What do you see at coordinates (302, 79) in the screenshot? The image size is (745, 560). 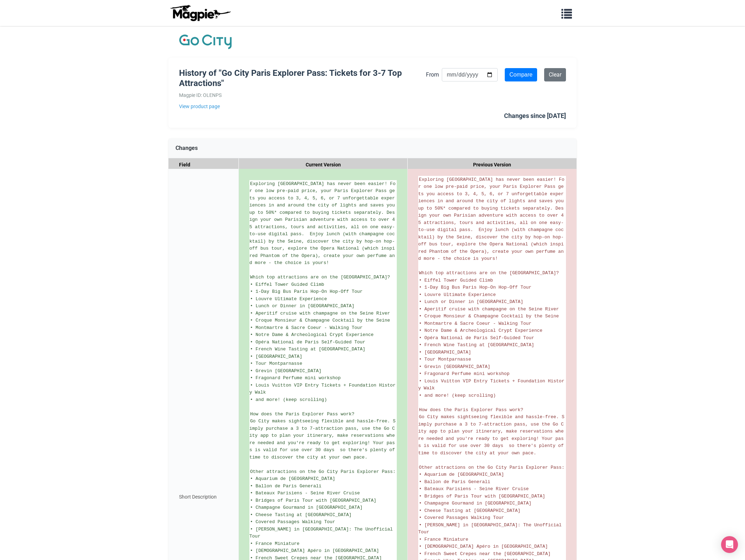 I see `h1: History of "Go City Paris Explorer Pass: Tickets for 3-7 Top Attractions"` at bounding box center [302, 79].